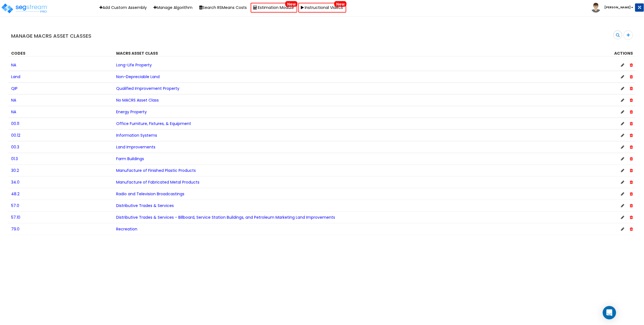 The image size is (644, 325). I want to click on a: Instructional VideosNew, so click(322, 7).